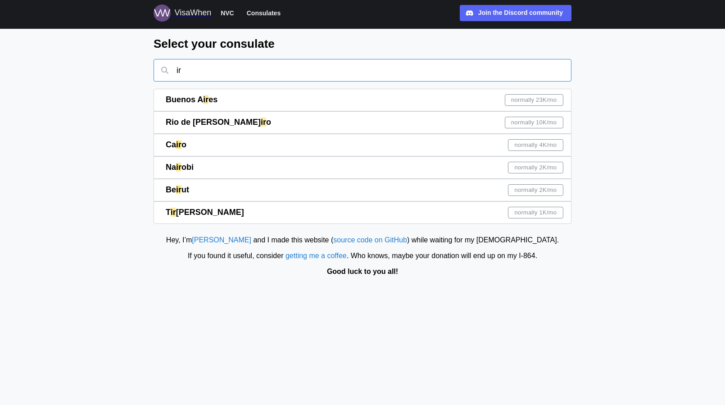  What do you see at coordinates (227, 13) in the screenshot?
I see `button: NVC` at bounding box center [227, 13].